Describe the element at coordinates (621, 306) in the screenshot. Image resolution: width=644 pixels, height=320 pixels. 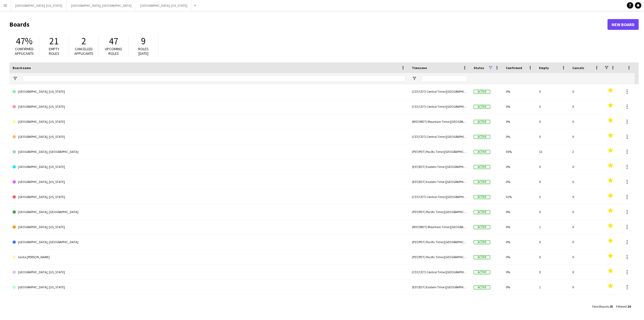
I see `span: Filtered` at that location.